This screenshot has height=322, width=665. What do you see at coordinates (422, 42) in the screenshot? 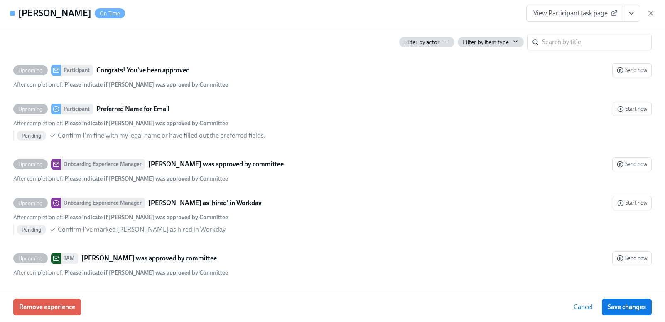
I see `span: Filter by actor` at bounding box center [422, 42].